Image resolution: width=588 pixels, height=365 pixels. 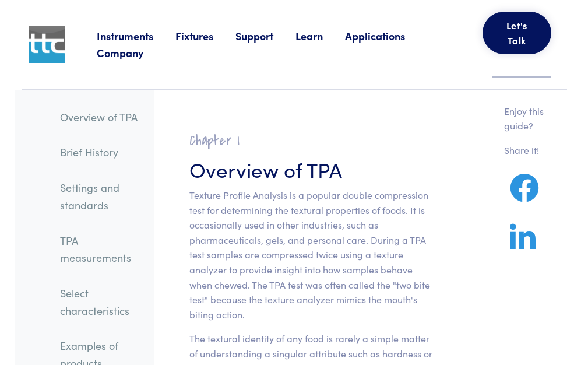 What do you see at coordinates (102, 196) in the screenshot?
I see `a: Settings and standards` at bounding box center [102, 196].